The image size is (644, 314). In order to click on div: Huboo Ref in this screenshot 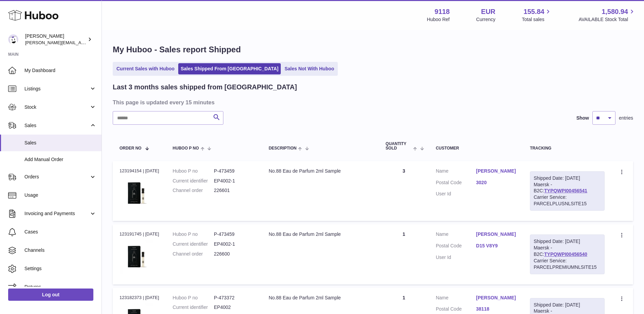, I will do `click(438, 19)`.